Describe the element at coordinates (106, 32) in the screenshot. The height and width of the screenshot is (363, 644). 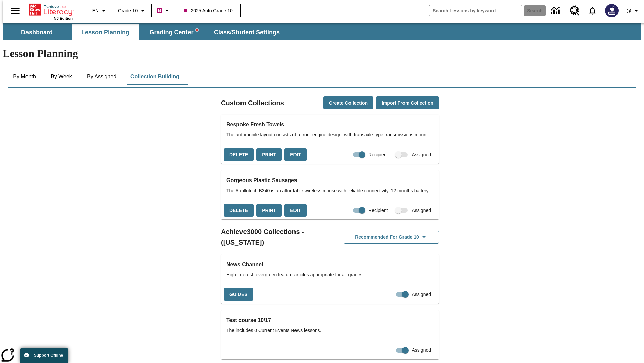
I see `span: Lesson Planning` at that location.